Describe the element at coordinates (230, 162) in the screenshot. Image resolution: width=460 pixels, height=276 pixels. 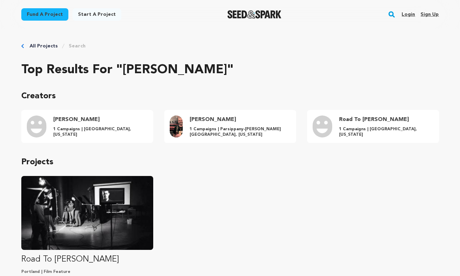
I see `p: Projects` at that location.